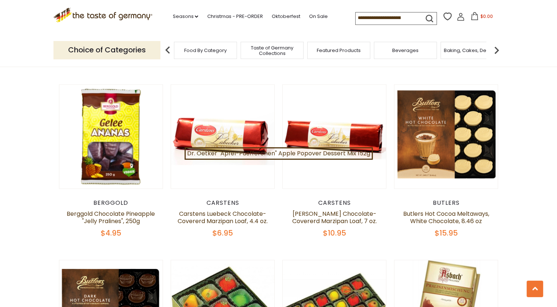 The image size is (557, 307). I want to click on a: Beverages, so click(405, 50).